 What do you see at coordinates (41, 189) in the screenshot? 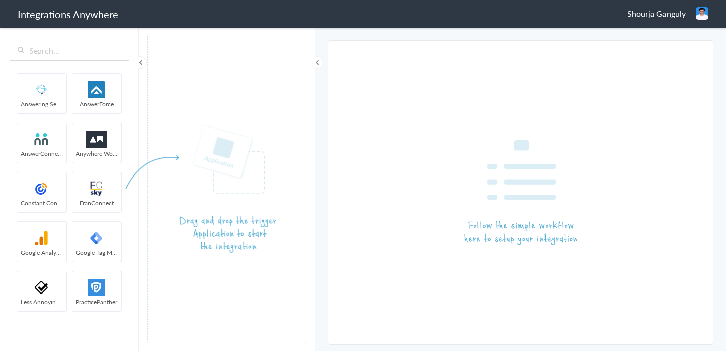
I see `img: constant-contact.svg` at bounding box center [41, 189].